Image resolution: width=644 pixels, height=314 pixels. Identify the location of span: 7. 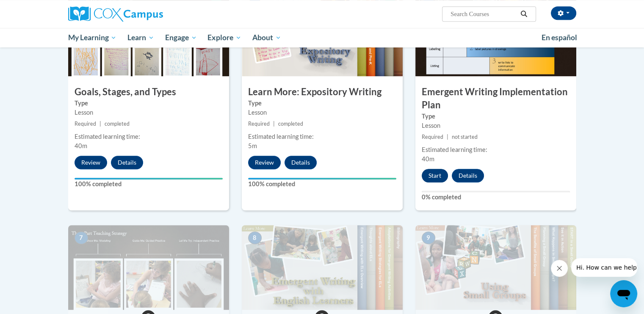
(82, 238).